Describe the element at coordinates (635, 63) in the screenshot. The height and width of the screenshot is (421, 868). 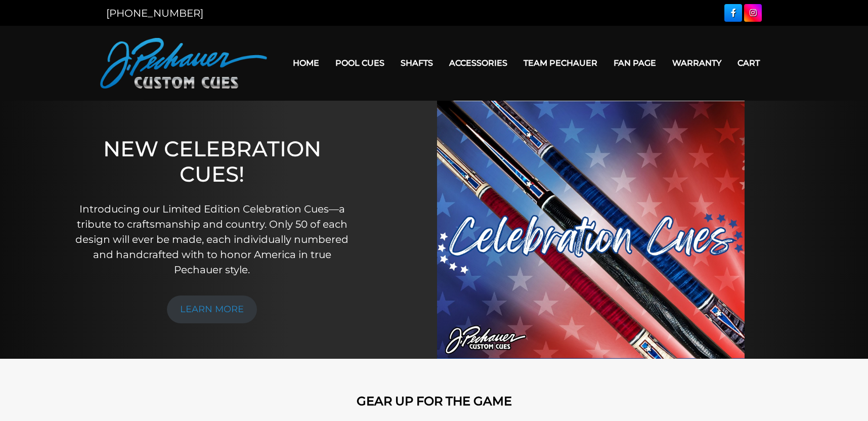
I see `a: Fan Page` at that location.